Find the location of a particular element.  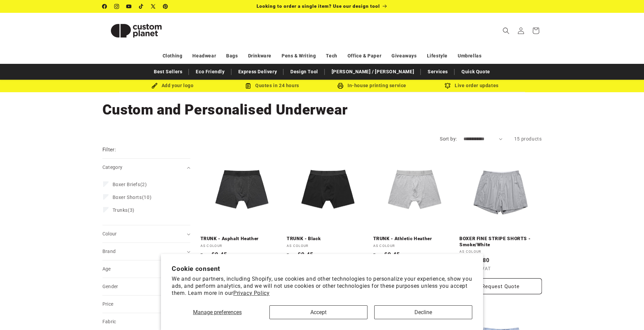

a: Umbrellas is located at coordinates (470, 55).